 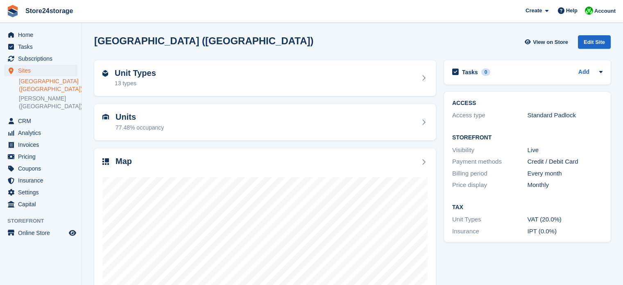 I want to click on span: View on Store, so click(x=551, y=42).